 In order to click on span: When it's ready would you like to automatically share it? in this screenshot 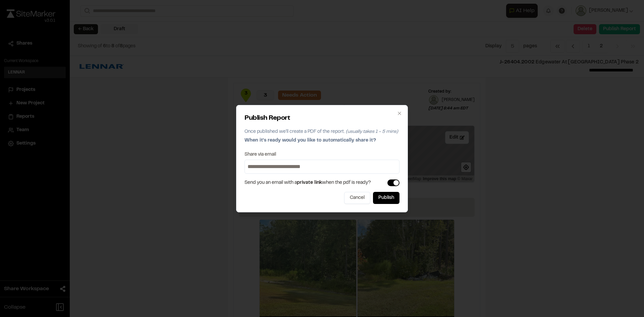, I will do `click(311, 141)`.